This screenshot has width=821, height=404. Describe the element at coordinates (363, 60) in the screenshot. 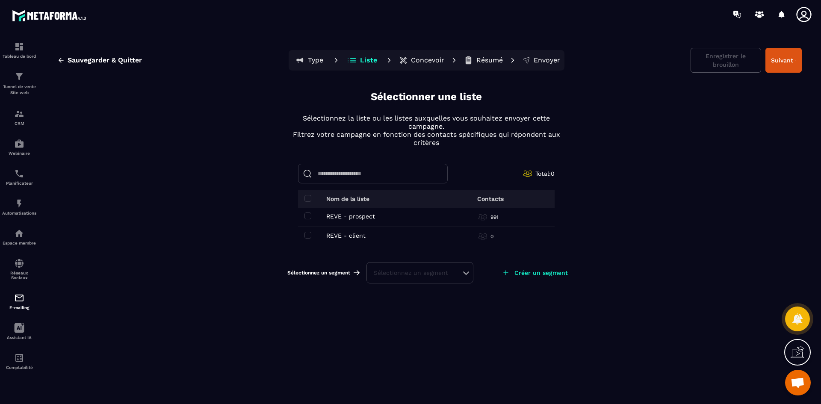

I see `button: Liste` at that location.